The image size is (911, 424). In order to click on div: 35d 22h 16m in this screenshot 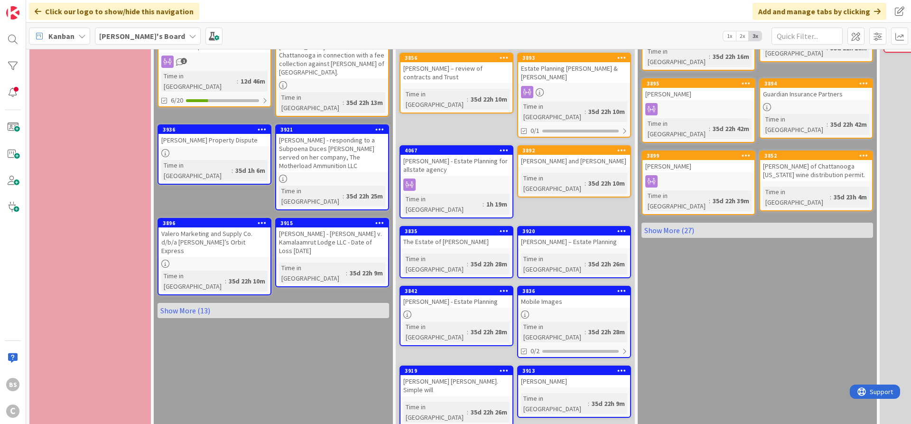, I will do `click(730, 56)`.